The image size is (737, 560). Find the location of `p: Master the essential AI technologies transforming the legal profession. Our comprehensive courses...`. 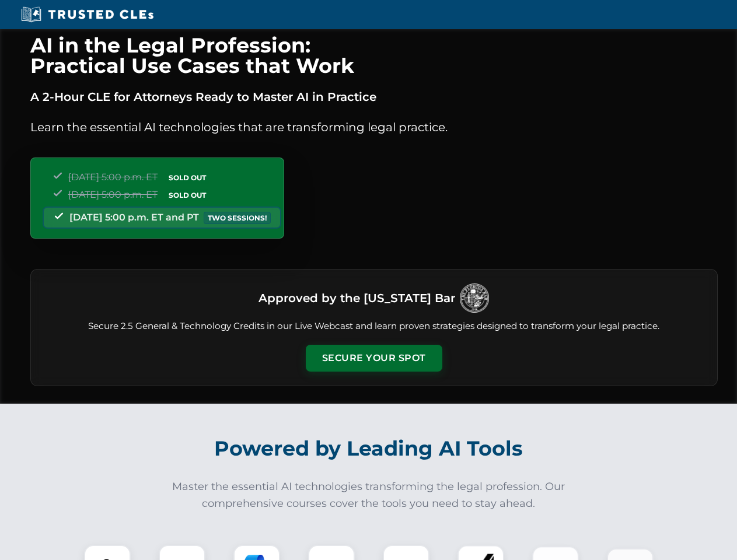

p: Master the essential AI technologies transforming the legal profession. Our comprehensive courses... is located at coordinates (368, 495).